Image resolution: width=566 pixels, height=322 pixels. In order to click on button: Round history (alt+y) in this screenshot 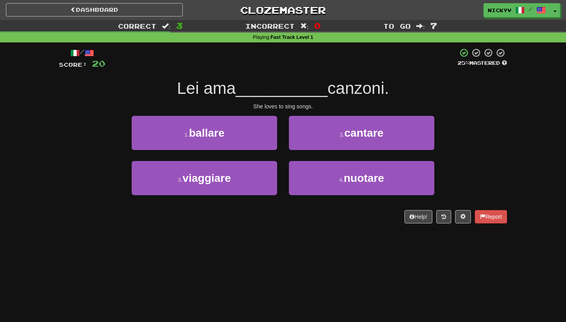, I will do `click(444, 217)`.